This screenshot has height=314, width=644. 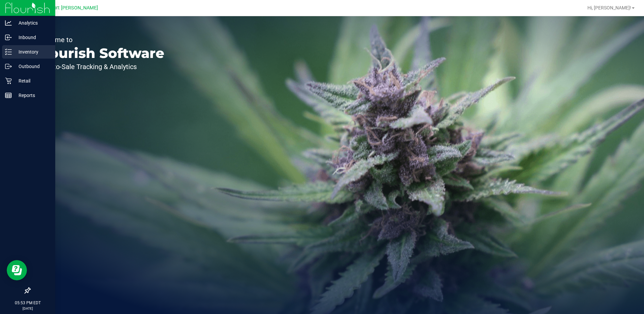 I want to click on p: Inbound, so click(x=32, y=37).